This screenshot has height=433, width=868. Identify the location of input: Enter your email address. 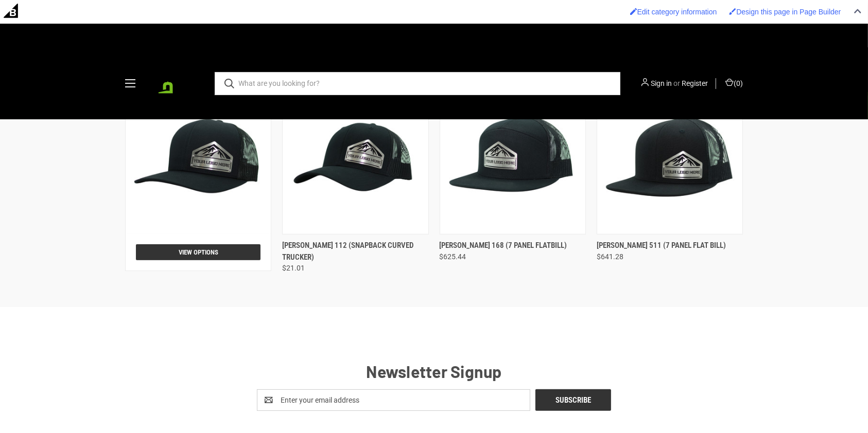
(393, 400).